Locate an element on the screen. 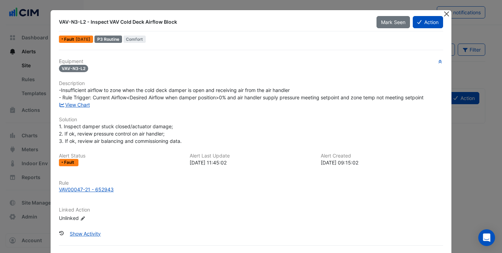 This screenshot has height=253, width=502. h6: Description is located at coordinates (251, 83).